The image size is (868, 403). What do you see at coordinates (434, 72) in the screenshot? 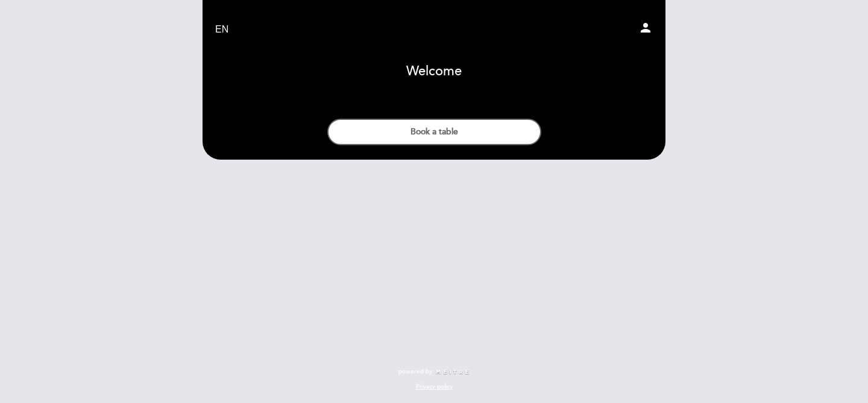
I see `h1: Welcome` at bounding box center [434, 72].